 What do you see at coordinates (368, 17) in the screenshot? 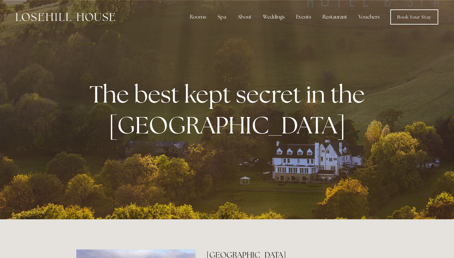
I see `a: Vouchers` at bounding box center [368, 17].